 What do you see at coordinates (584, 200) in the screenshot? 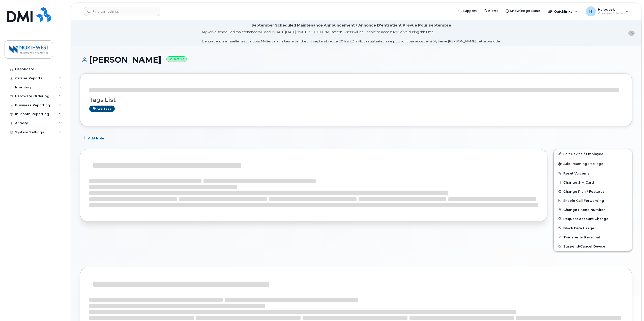
I see `span: Enable Call Forwarding` at bounding box center [584, 200].